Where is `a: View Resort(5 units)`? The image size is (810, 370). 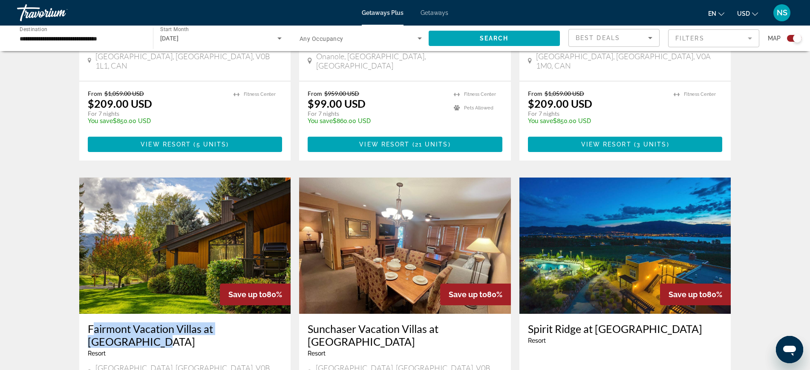 a: View Resort(5 units) is located at coordinates (185, 144).